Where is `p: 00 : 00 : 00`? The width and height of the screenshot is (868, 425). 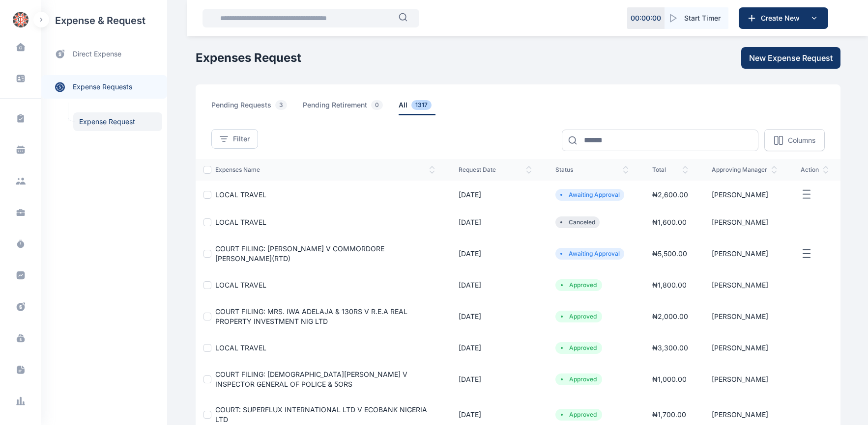
p: 00 : 00 : 00 is located at coordinates (646, 18).